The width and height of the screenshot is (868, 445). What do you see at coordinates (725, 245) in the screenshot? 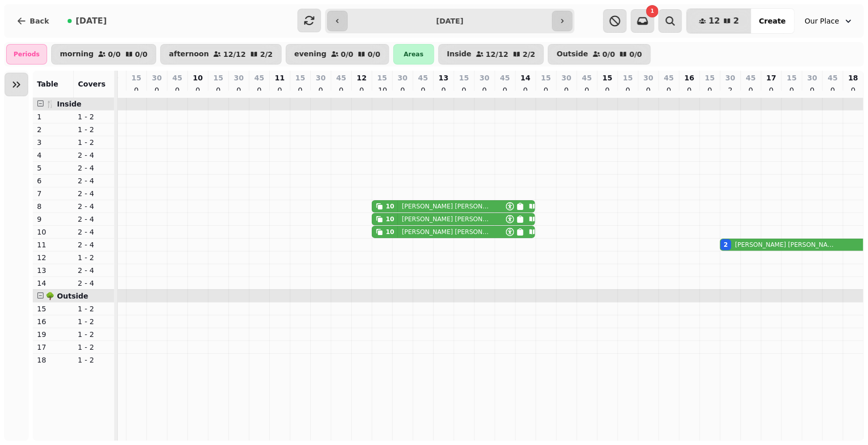
I see `div: 2` at bounding box center [725, 245].